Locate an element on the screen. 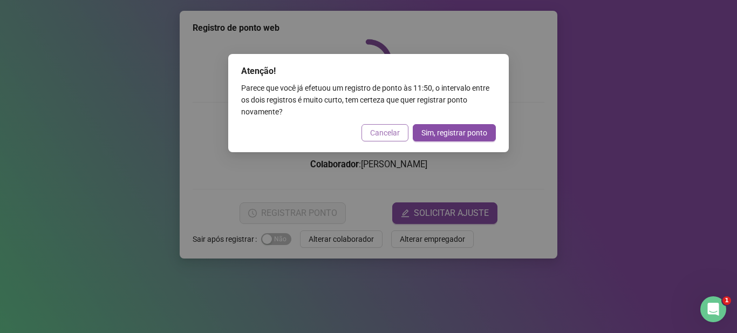 This screenshot has width=737, height=333. div: Atenção! is located at coordinates (369, 71).